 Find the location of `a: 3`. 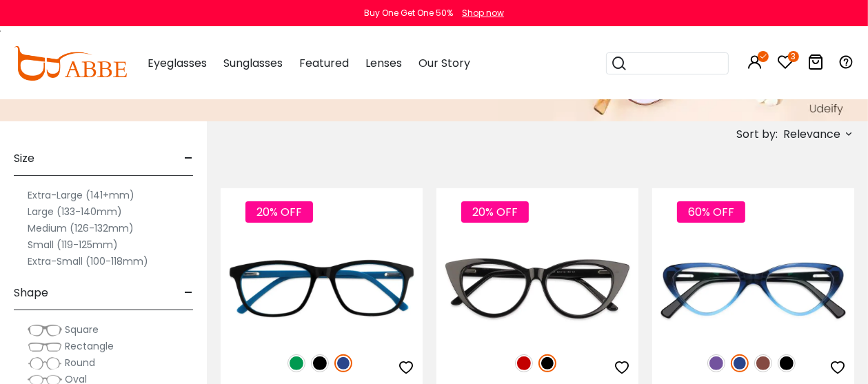

a: 3 is located at coordinates (785, 64).